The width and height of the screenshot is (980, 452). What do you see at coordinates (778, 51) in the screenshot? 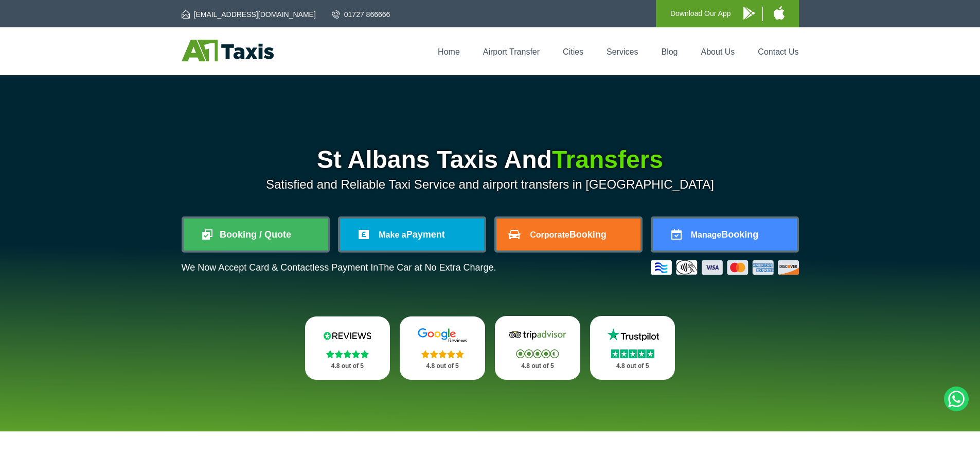
I see `a: Contact Us` at bounding box center [778, 51].